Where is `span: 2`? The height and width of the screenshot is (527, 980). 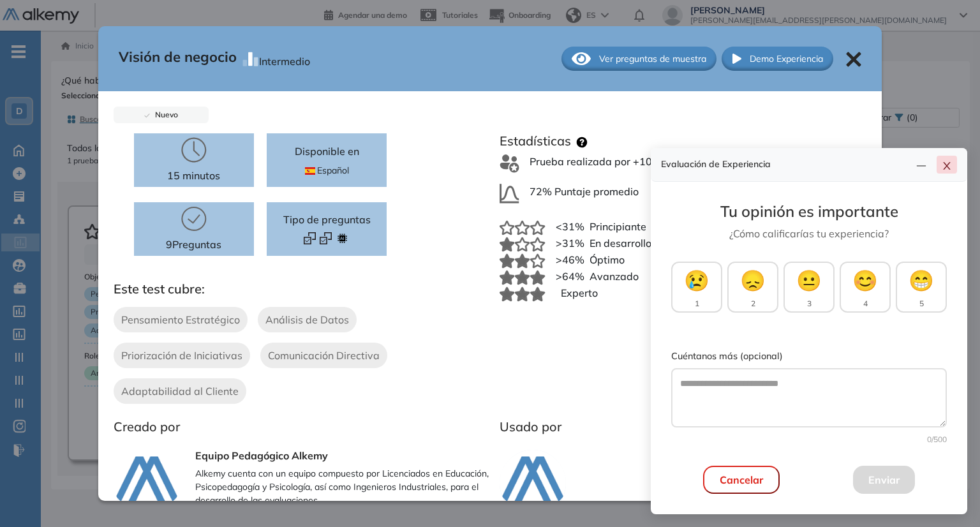 span: 2 is located at coordinates (753, 304).